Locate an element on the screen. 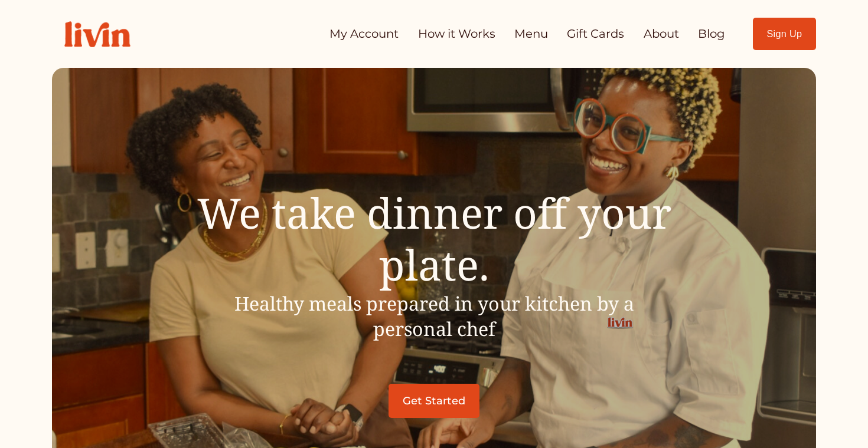  a: Gift Cards is located at coordinates (595, 34).